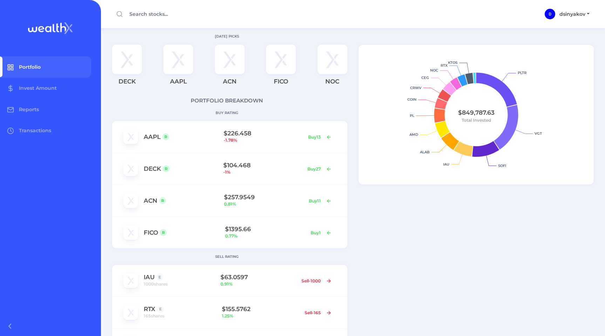 The width and height of the screenshot is (605, 336). Describe the element at coordinates (574, 14) in the screenshot. I see `button: dsinyakov` at that location.